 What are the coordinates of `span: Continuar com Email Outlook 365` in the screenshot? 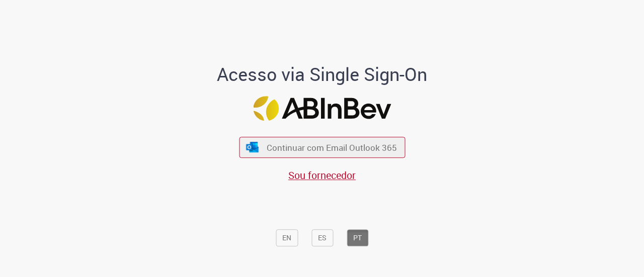 It's located at (332, 148).